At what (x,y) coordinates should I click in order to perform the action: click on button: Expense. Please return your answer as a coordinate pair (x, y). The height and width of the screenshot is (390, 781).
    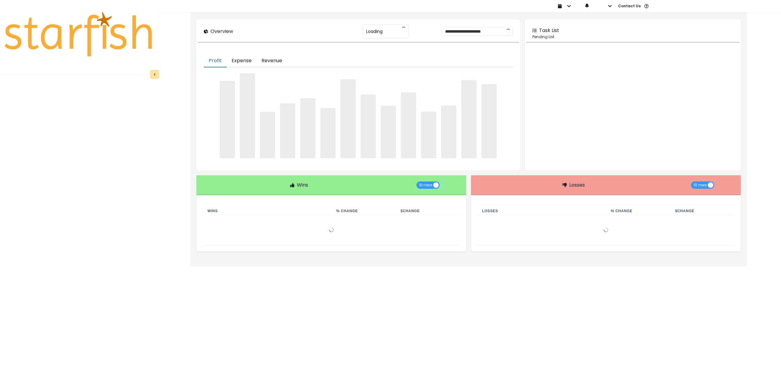
    Looking at the image, I should click on (242, 61).